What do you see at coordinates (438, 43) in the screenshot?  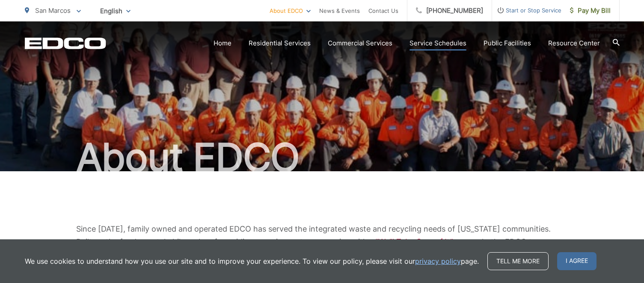 I see `a: Service Schedules` at bounding box center [438, 43].